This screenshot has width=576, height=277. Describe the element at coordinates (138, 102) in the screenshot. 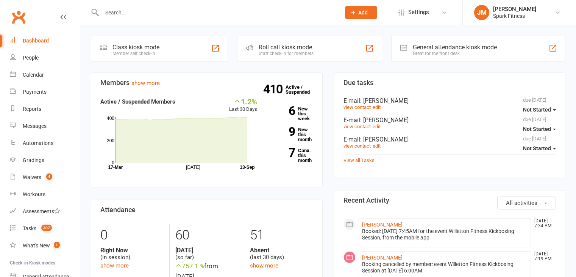

I see `strong: Active / Suspended Members` at that location.